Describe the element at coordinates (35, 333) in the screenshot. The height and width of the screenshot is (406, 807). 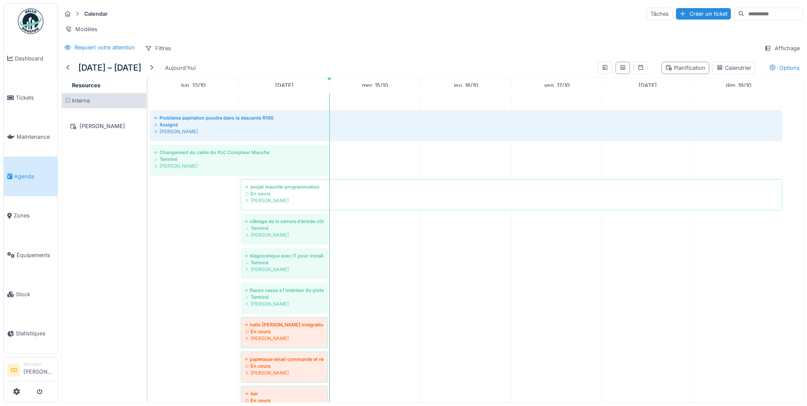
I see `span: Statistiques` at that location.